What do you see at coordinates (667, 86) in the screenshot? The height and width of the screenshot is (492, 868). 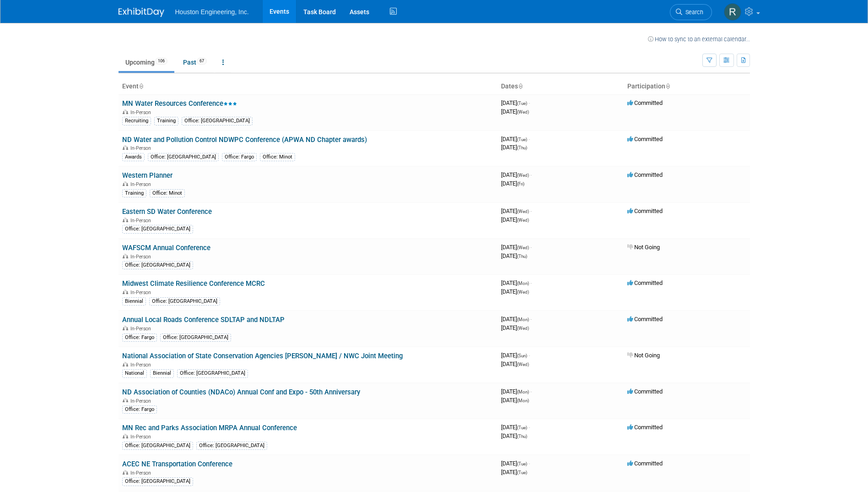 I see `a: Sort by Participation Type` at bounding box center [667, 86].